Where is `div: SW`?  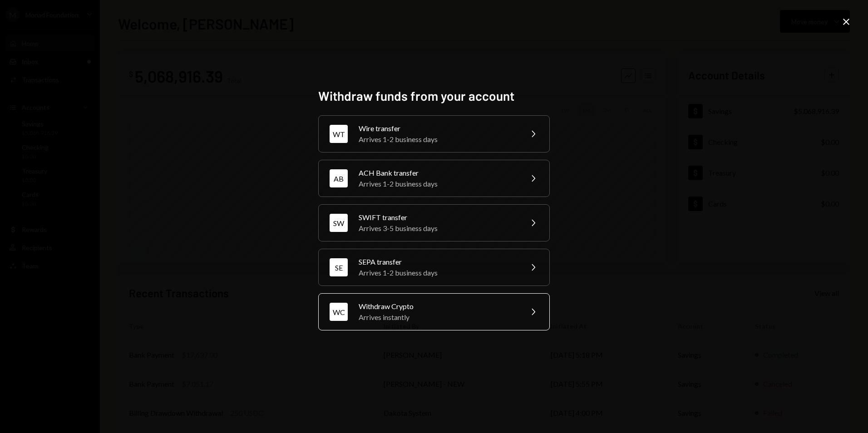 div: SW is located at coordinates (338, 223).